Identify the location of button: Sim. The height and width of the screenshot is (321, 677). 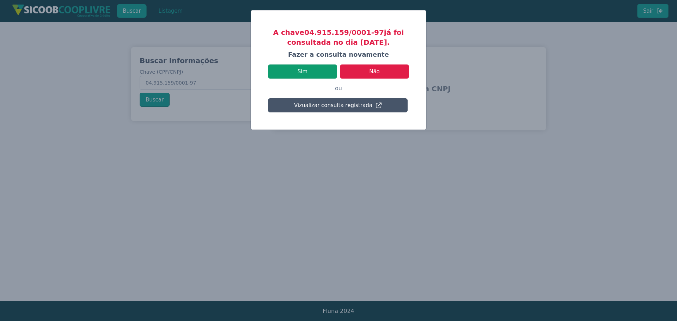
(303, 72).